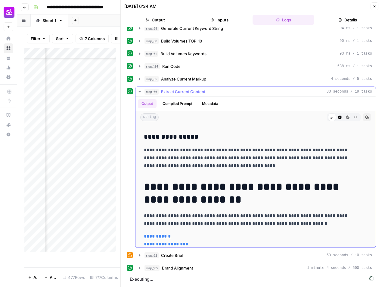  I want to click on span: Add Row, so click(35, 277).